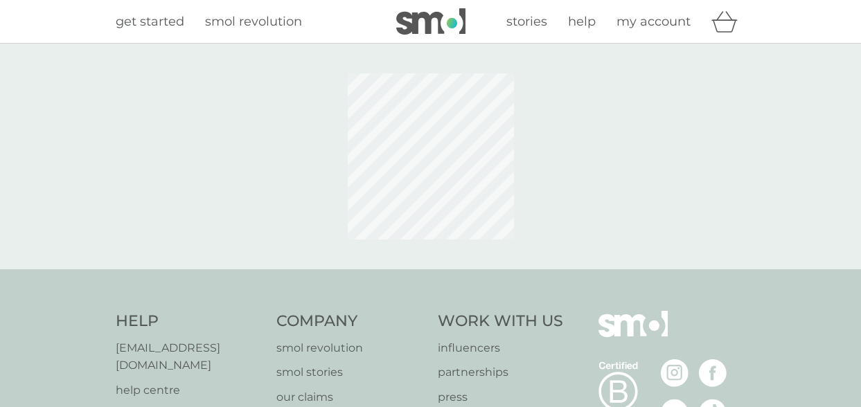 Image resolution: width=861 pixels, height=407 pixels. I want to click on a: help centre, so click(189, 391).